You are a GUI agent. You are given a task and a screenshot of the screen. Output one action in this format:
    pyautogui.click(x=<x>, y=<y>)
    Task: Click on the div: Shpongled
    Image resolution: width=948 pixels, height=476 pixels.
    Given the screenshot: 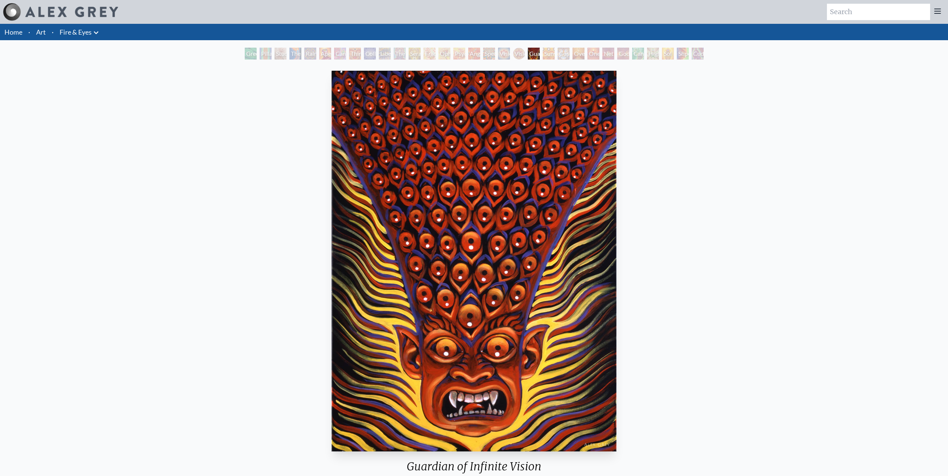 What is the action you would take?
    pyautogui.click(x=683, y=54)
    